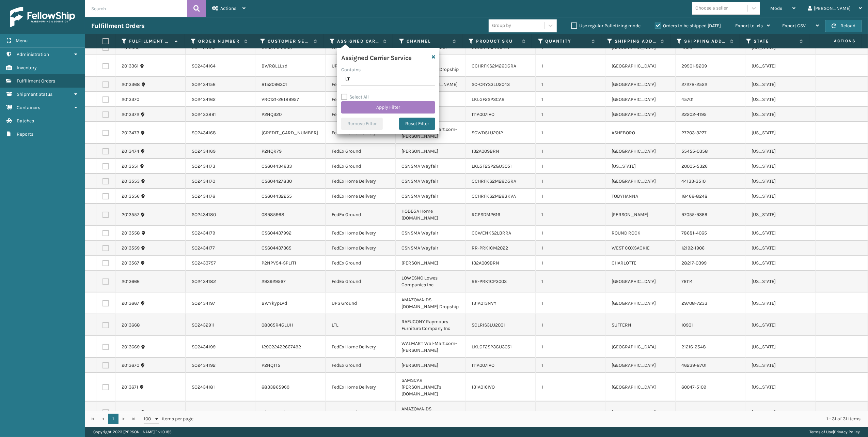 The image size is (868, 437). What do you see at coordinates (351, 70) in the screenshot?
I see `label: Contains` at bounding box center [351, 70].